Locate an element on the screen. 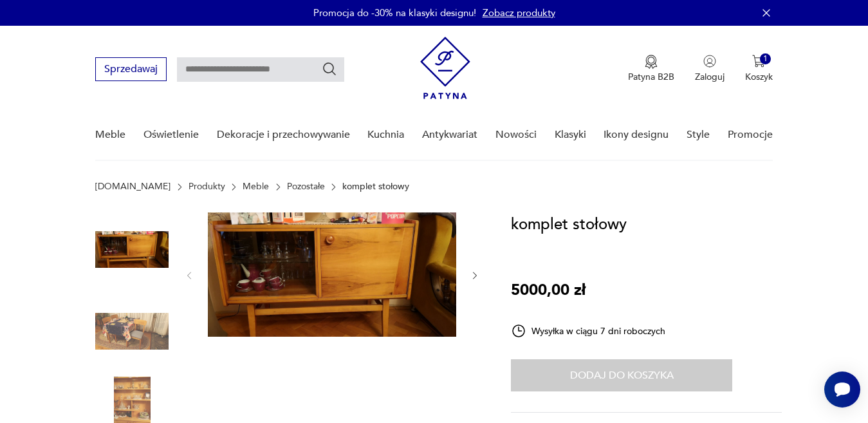  img: Ikonka użytkownika is located at coordinates (710, 61).